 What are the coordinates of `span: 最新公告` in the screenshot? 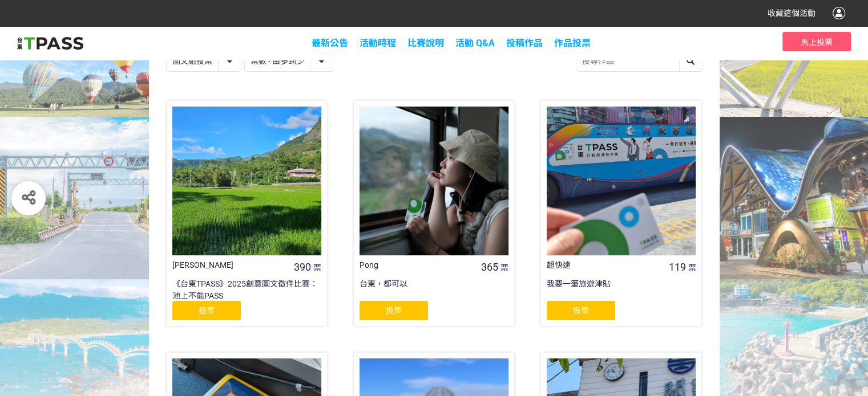 It's located at (330, 43).